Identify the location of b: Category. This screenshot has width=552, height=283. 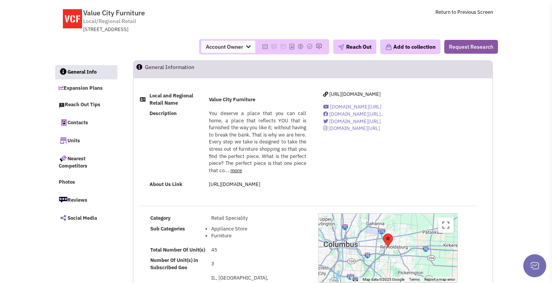
(160, 218).